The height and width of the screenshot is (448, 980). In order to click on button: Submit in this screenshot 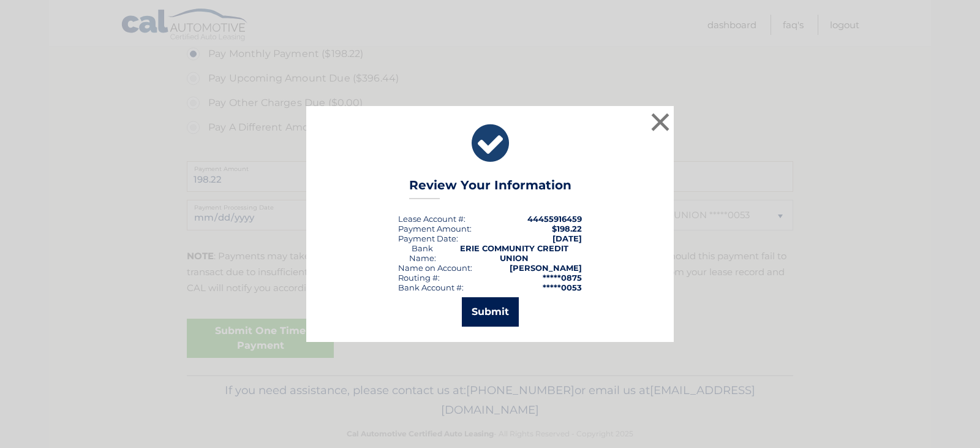, I will do `click(490, 312)`.